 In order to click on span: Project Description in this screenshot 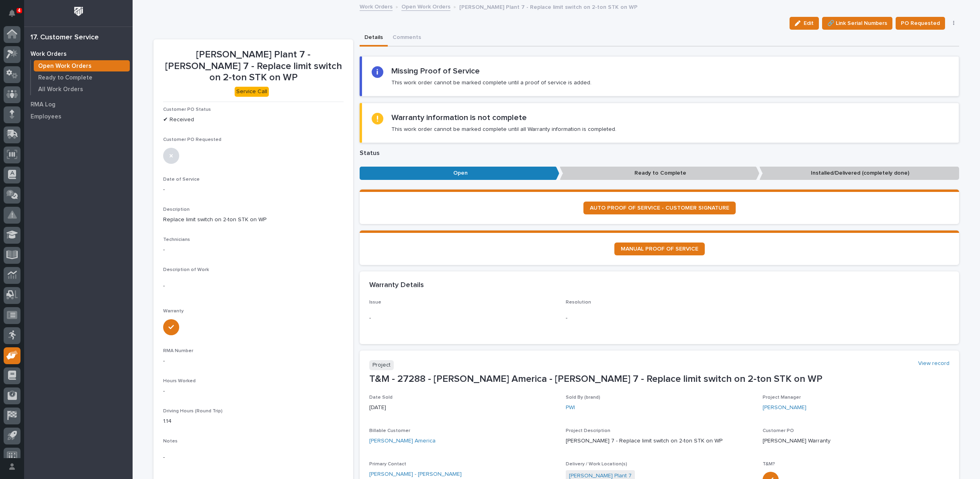, I will do `click(588, 431)`.